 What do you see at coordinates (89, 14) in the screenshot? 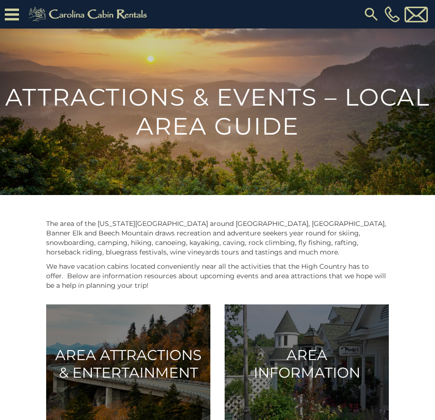
I see `img: Khaki-logo.png` at bounding box center [89, 14].